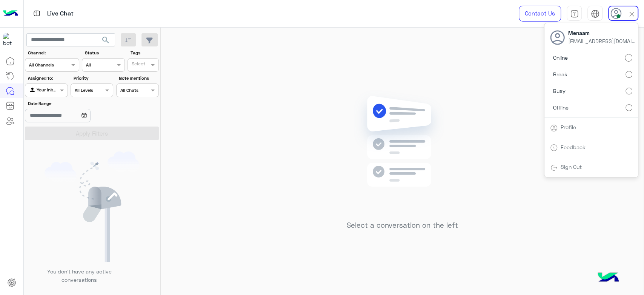 This screenshot has width=644, height=295. I want to click on p: Live Chat, so click(60, 14).